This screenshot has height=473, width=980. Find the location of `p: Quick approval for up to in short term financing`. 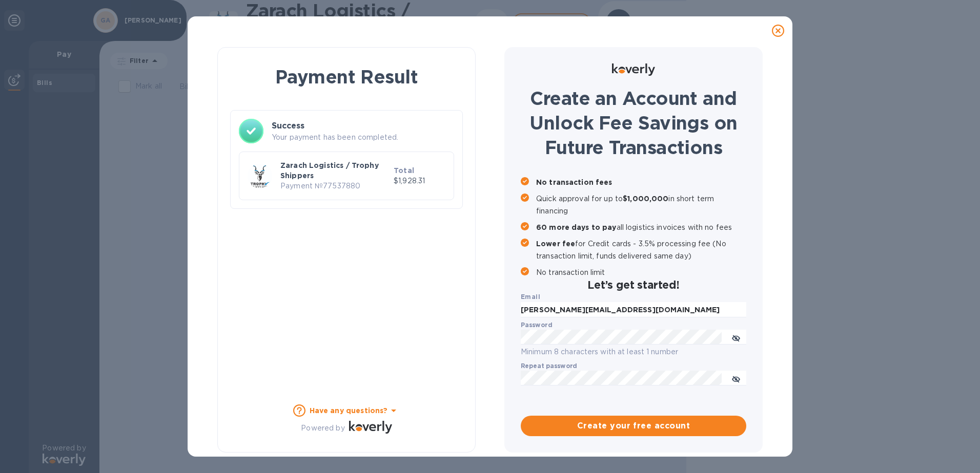

p: Quick approval for up to in short term financing is located at coordinates (641, 205).